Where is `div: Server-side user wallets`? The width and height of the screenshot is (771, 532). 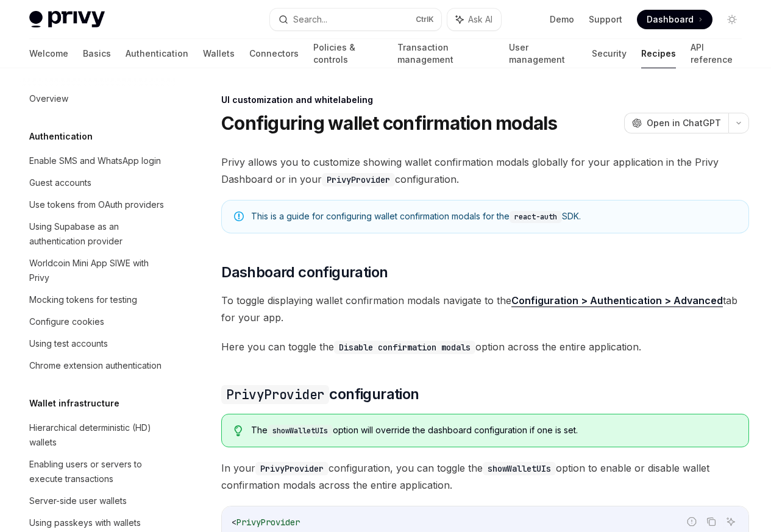
div: Server-side user wallets is located at coordinates (78, 501).